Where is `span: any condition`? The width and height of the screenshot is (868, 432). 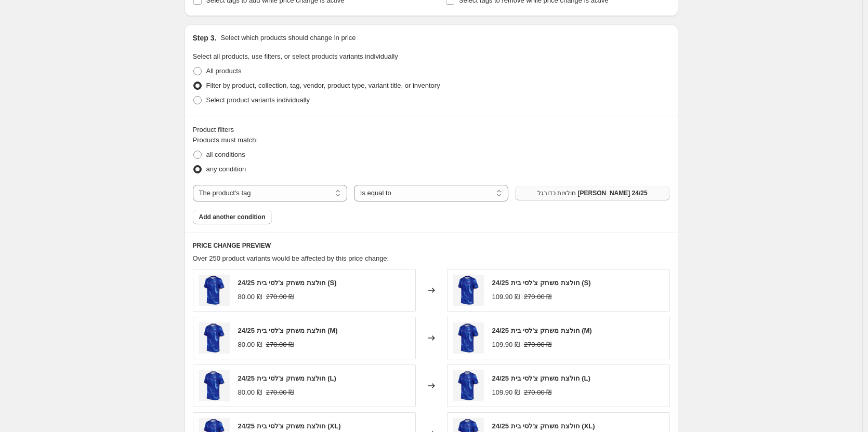 span: any condition is located at coordinates (226, 169).